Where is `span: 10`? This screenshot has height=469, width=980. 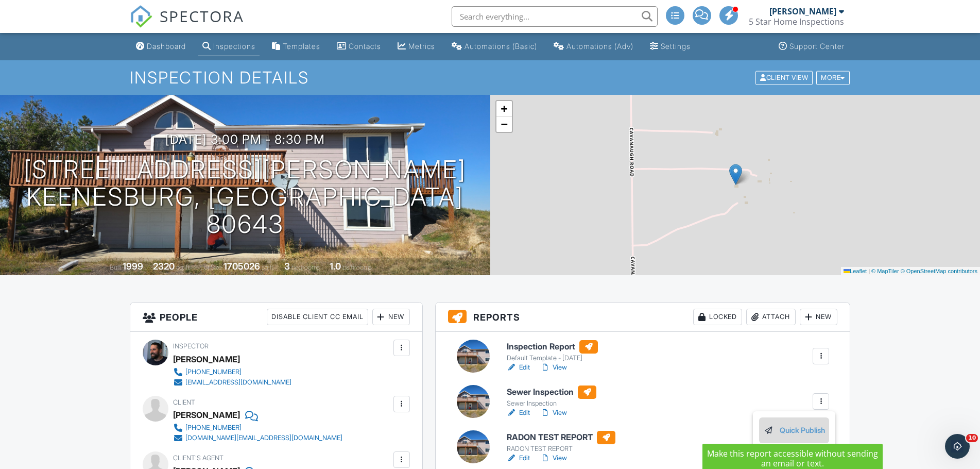
span: 10 is located at coordinates (972, 438).